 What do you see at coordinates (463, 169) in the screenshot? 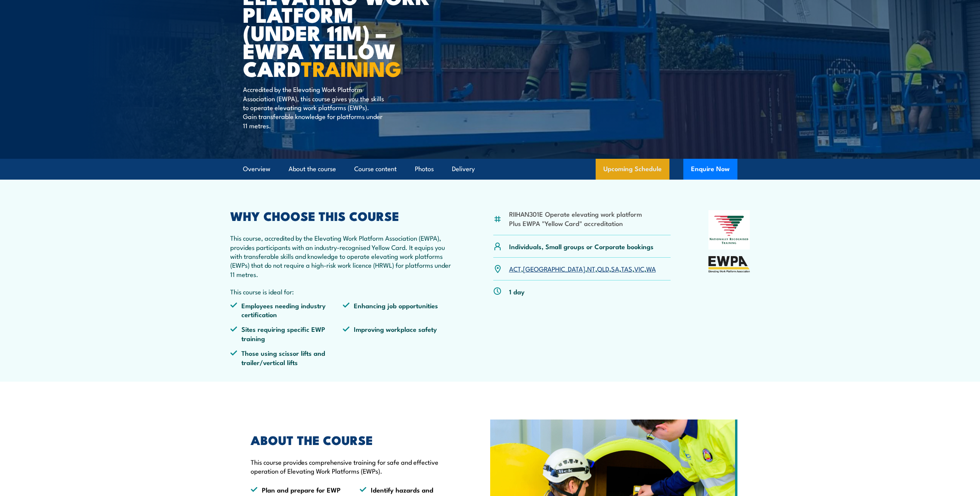
I see `a: Delivery` at bounding box center [463, 169].